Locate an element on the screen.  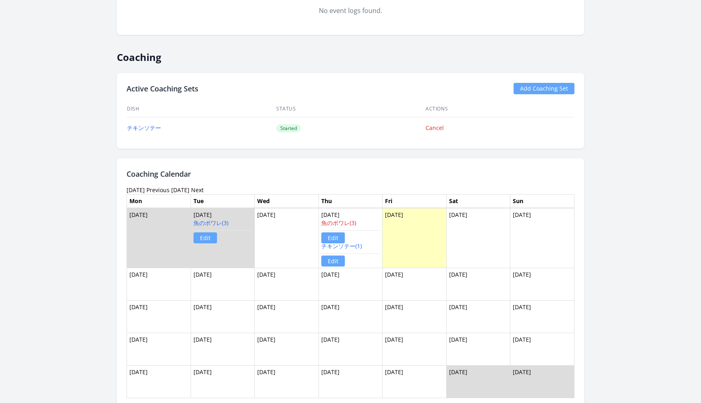
a: Add Coaching Set is located at coordinates (544, 88).